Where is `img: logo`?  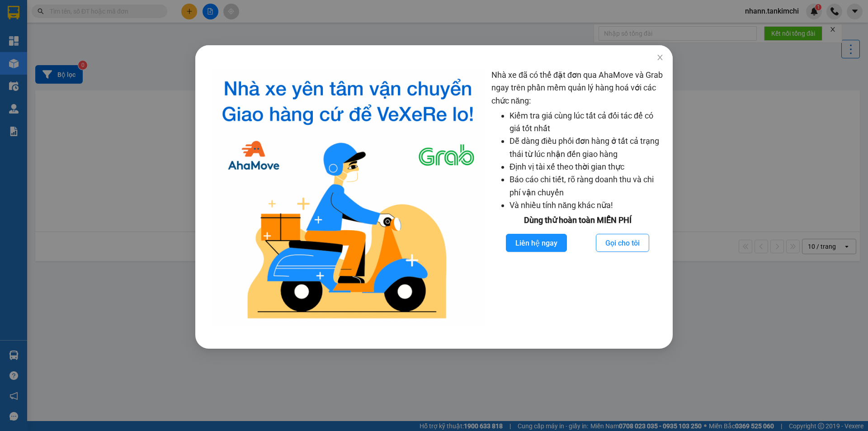 img: logo is located at coordinates (348, 198).